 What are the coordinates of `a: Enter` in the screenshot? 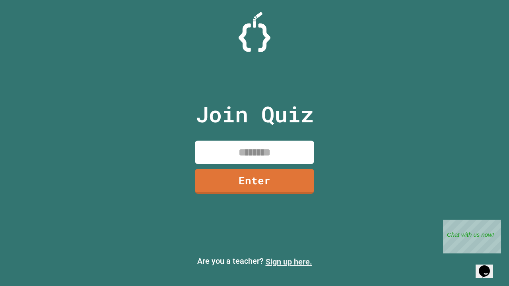 It's located at (254, 181).